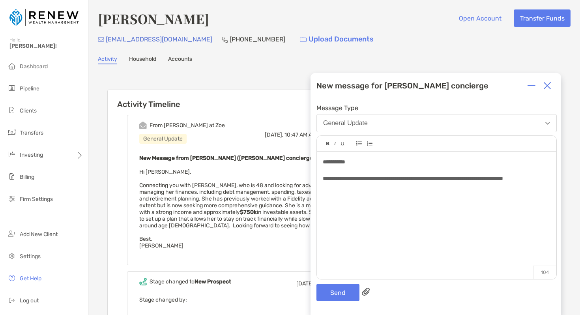 This screenshot has height=315, width=580. What do you see at coordinates (12, 256) in the screenshot?
I see `img: settings icon` at bounding box center [12, 256].